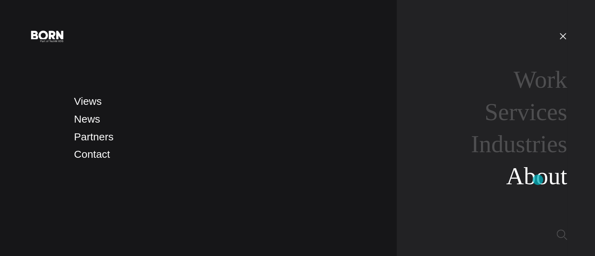 The height and width of the screenshot is (256, 595). What do you see at coordinates (526, 112) in the screenshot?
I see `a: Services` at bounding box center [526, 112].